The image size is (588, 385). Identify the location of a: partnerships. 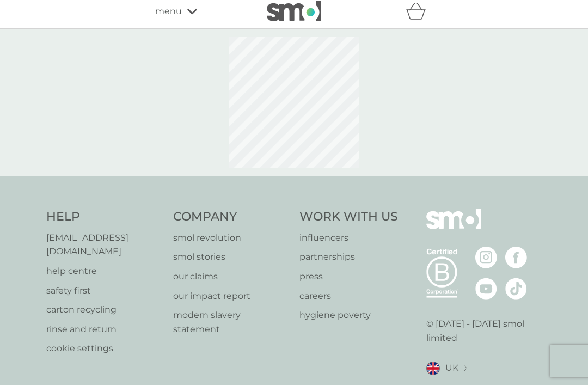
(349, 257).